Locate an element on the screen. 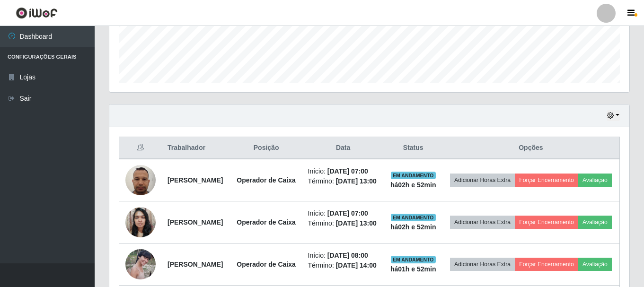  th: Opções is located at coordinates (531, 148).